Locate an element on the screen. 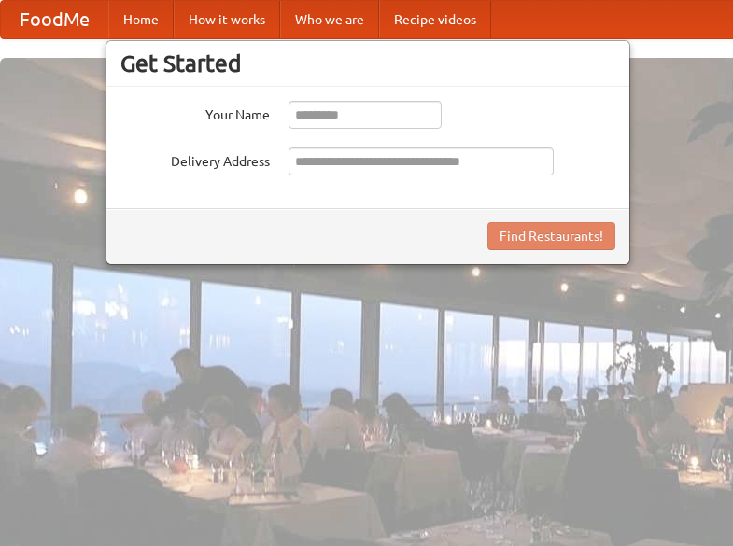 The height and width of the screenshot is (546, 733). a: Who we are is located at coordinates (330, 20).